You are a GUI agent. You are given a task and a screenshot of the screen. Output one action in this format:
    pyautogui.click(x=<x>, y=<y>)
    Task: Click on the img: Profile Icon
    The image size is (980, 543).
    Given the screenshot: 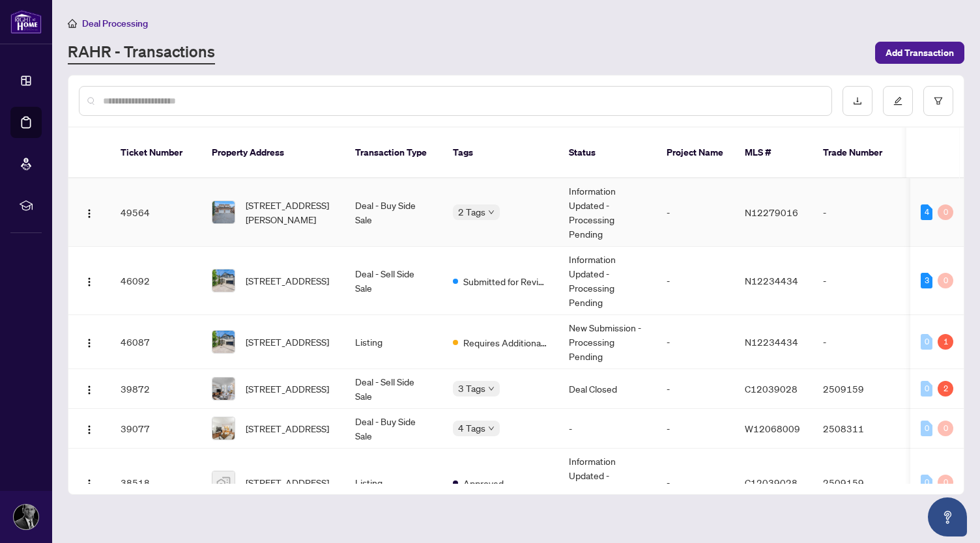 What is the action you would take?
    pyautogui.click(x=26, y=517)
    